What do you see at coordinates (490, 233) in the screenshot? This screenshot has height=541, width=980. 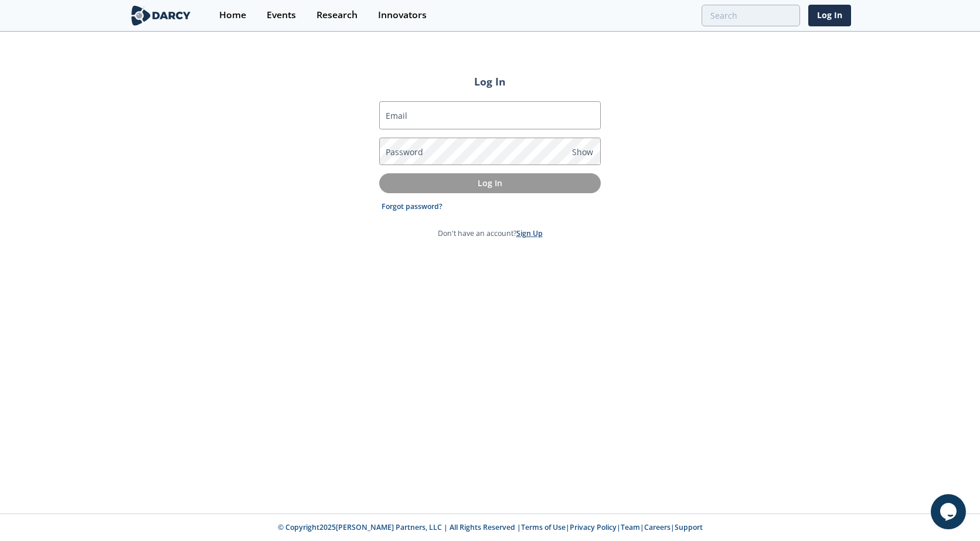 I see `p: Don't have an account?` at bounding box center [490, 233].